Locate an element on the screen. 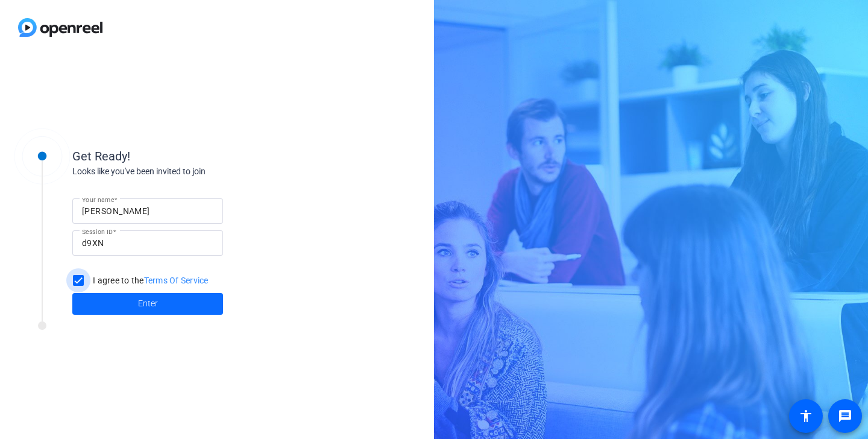 This screenshot has width=868, height=439. mat-label: Session ID is located at coordinates (97, 232).